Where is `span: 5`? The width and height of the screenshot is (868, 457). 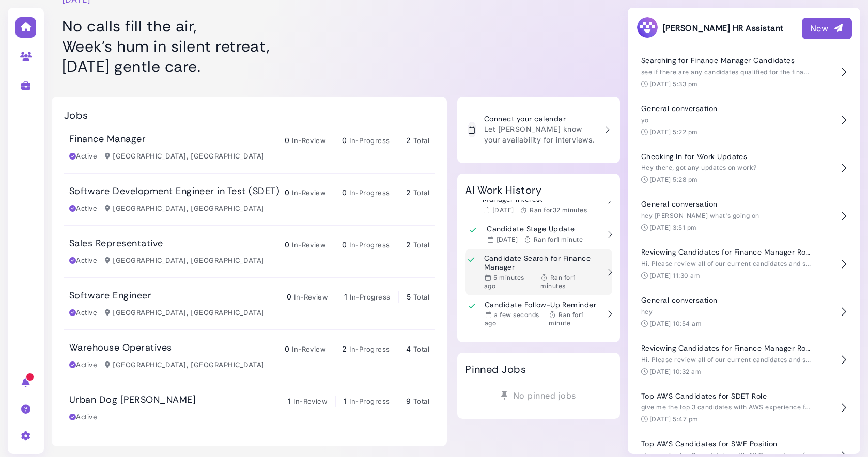
span: 5 is located at coordinates (409, 297).